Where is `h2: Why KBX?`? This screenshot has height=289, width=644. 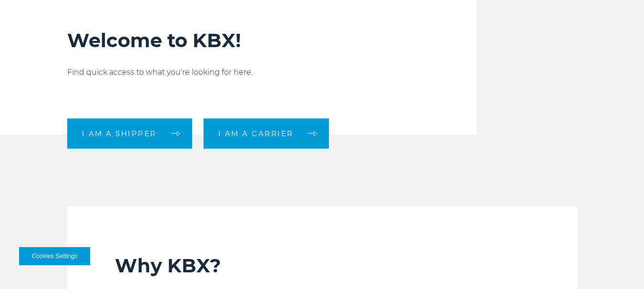
h2: Why KBX? is located at coordinates (322, 265).